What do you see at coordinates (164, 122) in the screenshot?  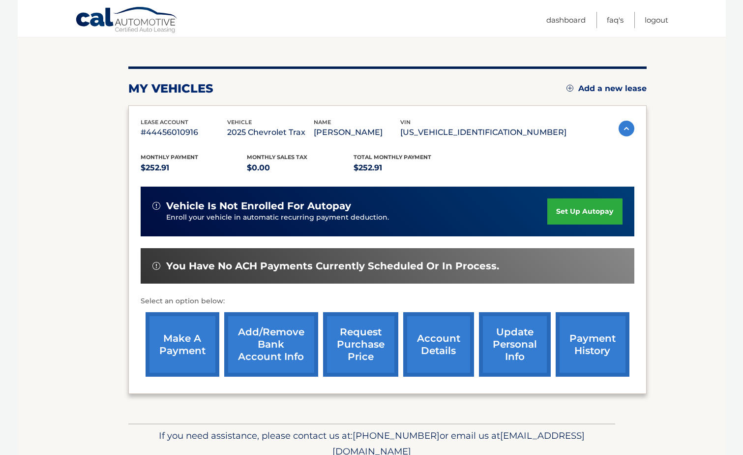 I see `span: lease account` at bounding box center [164, 122].